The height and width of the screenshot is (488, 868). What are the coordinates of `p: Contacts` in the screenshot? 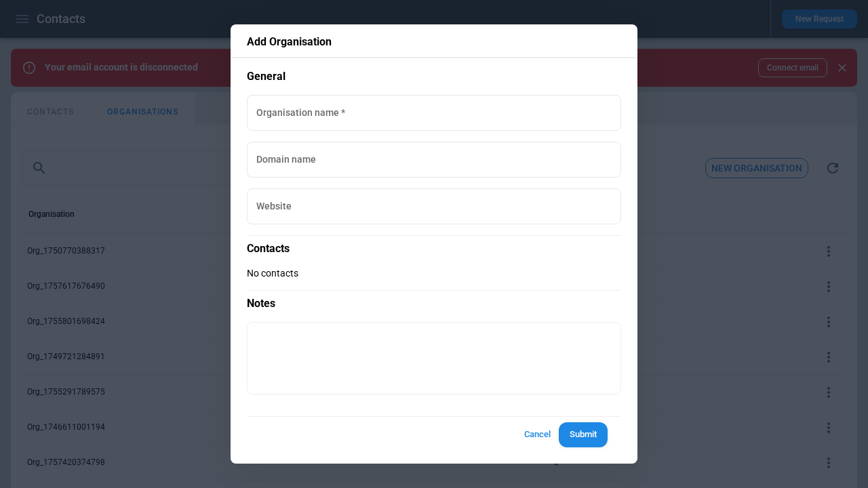 It's located at (434, 246).